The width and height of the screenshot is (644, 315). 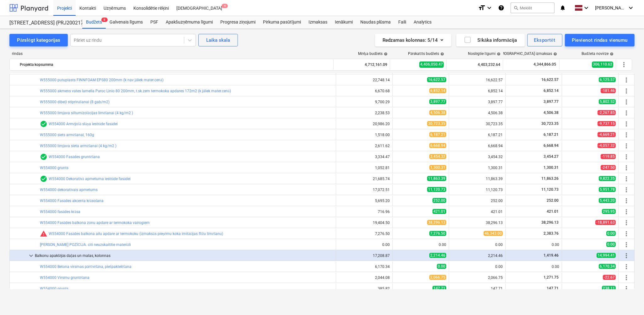 I want to click on a: Faili, so click(x=402, y=22).